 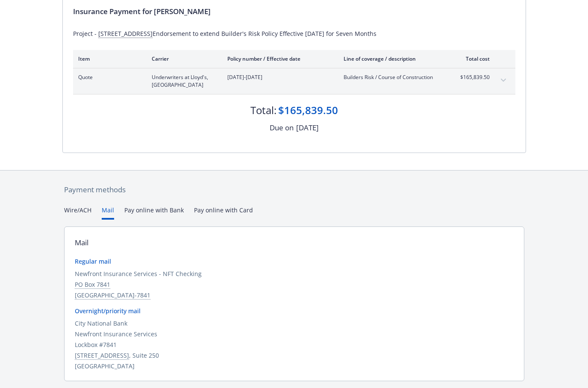 I want to click on button: Wire/ACH, so click(x=78, y=212).